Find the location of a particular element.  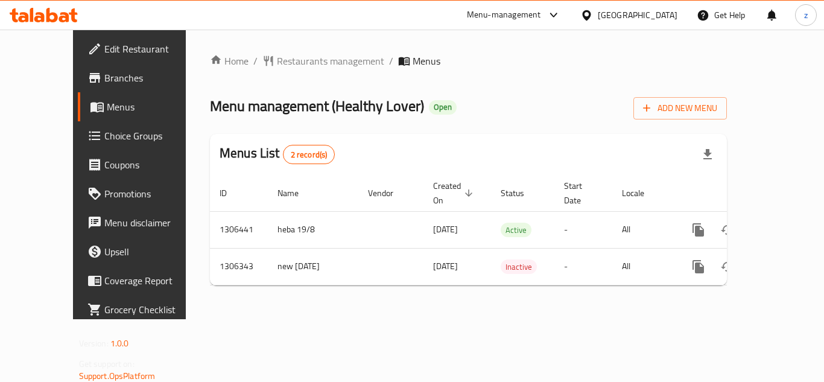

span: Choice Groups is located at coordinates (153, 136).